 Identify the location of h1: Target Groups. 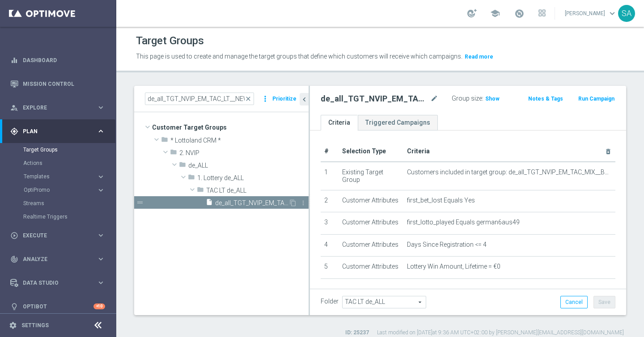
(170, 41).